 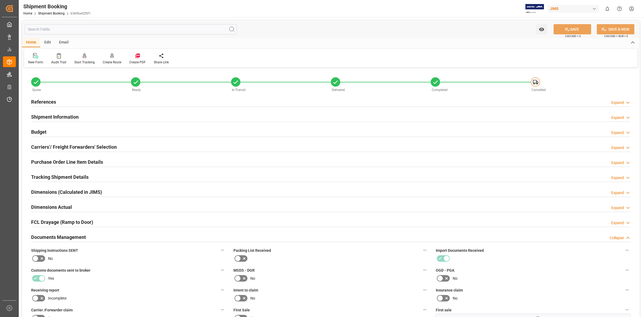 I want to click on button: Receiving report, so click(x=222, y=290).